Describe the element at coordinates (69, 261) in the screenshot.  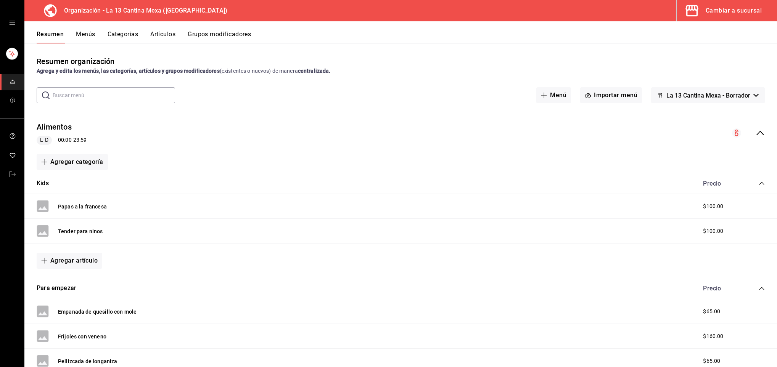
I see `button: Agregar artículo` at that location.